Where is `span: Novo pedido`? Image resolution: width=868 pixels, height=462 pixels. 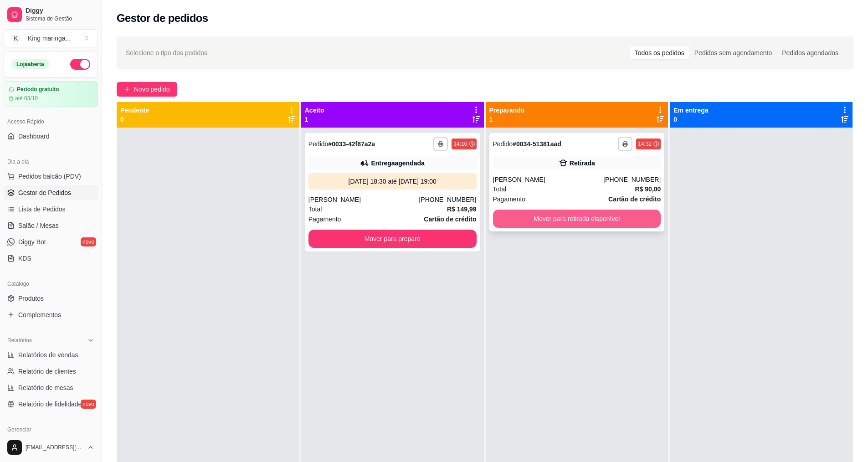 span: Novo pedido is located at coordinates (152, 89).